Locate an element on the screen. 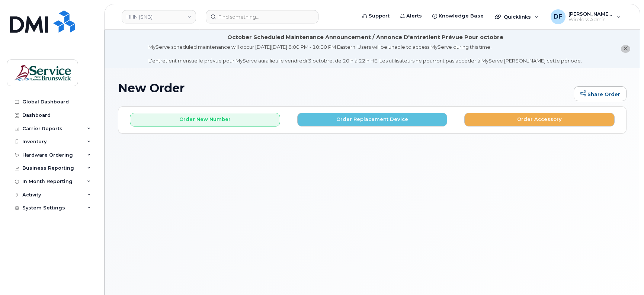  h1: New Order is located at coordinates (344, 88).